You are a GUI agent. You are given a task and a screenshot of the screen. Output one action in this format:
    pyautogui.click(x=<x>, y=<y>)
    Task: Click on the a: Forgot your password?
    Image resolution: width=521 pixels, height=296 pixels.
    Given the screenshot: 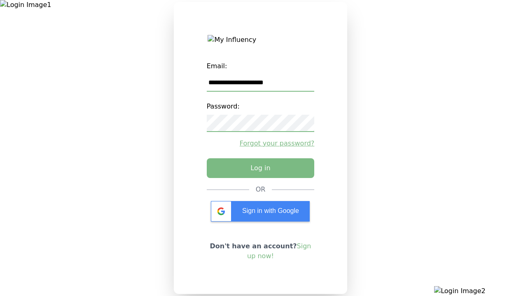 What is the action you would take?
    pyautogui.click(x=261, y=144)
    